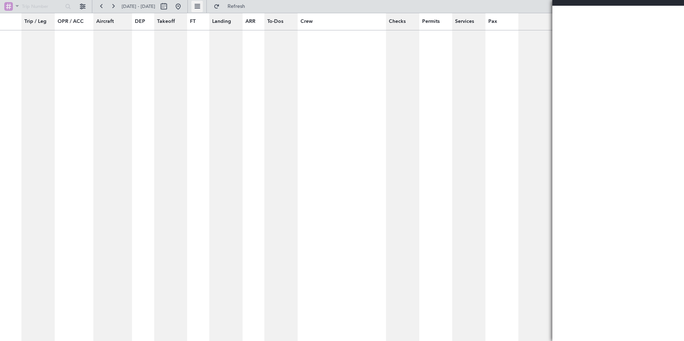 Image resolution: width=684 pixels, height=341 pixels. Describe the element at coordinates (275, 21) in the screenshot. I see `span: To-Dos` at that location.